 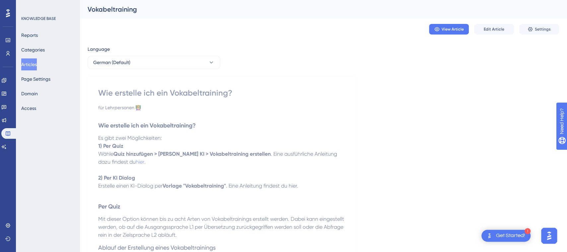 What do you see at coordinates (511, 236) in the screenshot?
I see `div: Get Started!` at bounding box center [511, 236].